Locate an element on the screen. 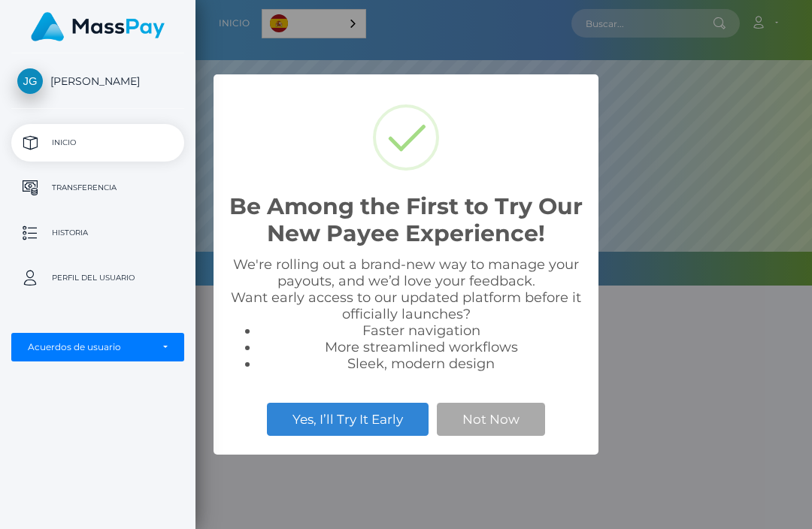  h2: Be Among the First to Try Our New Payee Experience! is located at coordinates (406, 220).